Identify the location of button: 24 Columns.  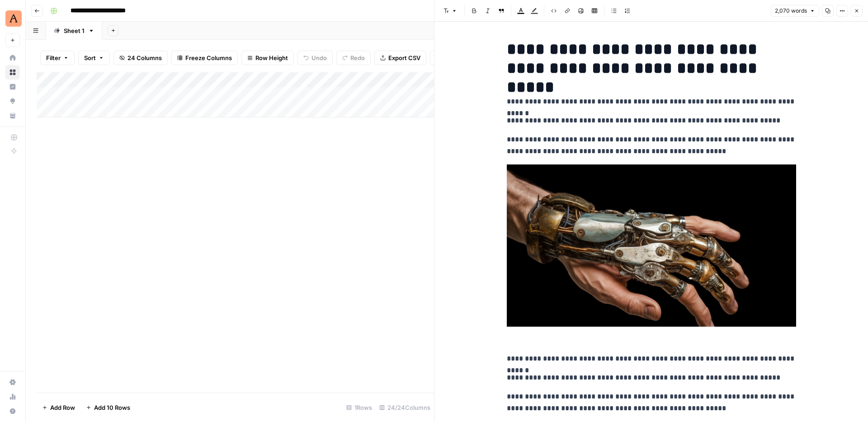
(140, 58).